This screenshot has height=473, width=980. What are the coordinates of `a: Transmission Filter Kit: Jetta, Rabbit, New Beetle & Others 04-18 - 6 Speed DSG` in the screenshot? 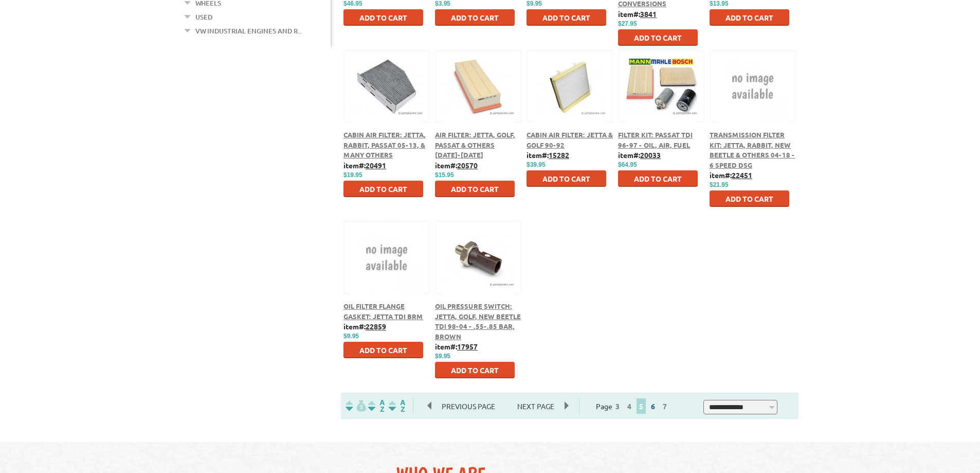 It's located at (752, 150).